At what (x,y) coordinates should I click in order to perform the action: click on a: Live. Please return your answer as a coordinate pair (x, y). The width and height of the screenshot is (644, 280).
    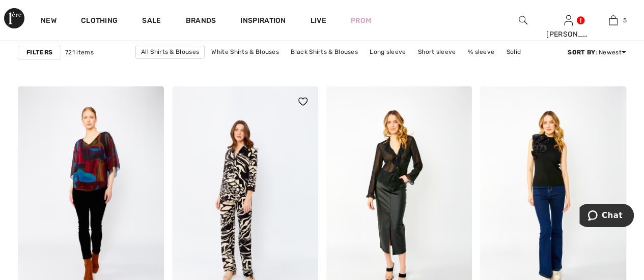
    Looking at the image, I should click on (318, 20).